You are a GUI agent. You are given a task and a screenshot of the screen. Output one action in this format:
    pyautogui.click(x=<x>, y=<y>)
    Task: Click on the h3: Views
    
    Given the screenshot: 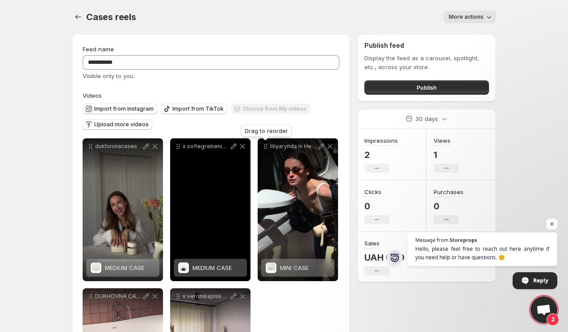 What is the action you would take?
    pyautogui.click(x=442, y=141)
    